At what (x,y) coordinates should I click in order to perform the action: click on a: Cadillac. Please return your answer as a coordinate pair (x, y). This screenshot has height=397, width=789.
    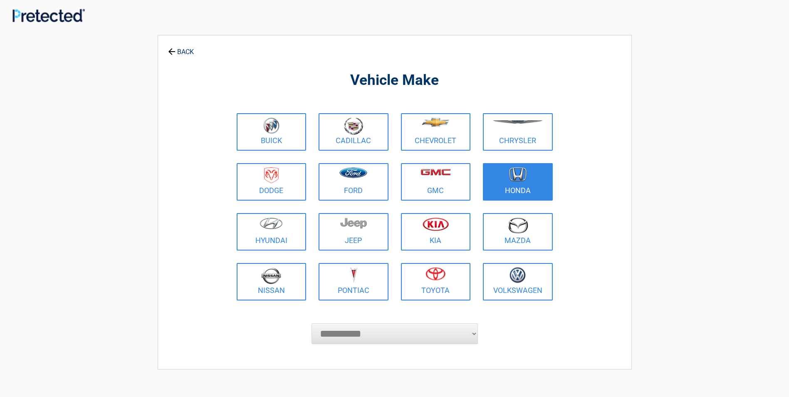
    Looking at the image, I should click on (354, 132).